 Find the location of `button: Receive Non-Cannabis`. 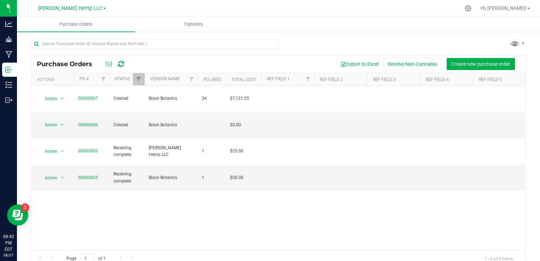

button: Receive Non-Cannabis is located at coordinates (412, 64).